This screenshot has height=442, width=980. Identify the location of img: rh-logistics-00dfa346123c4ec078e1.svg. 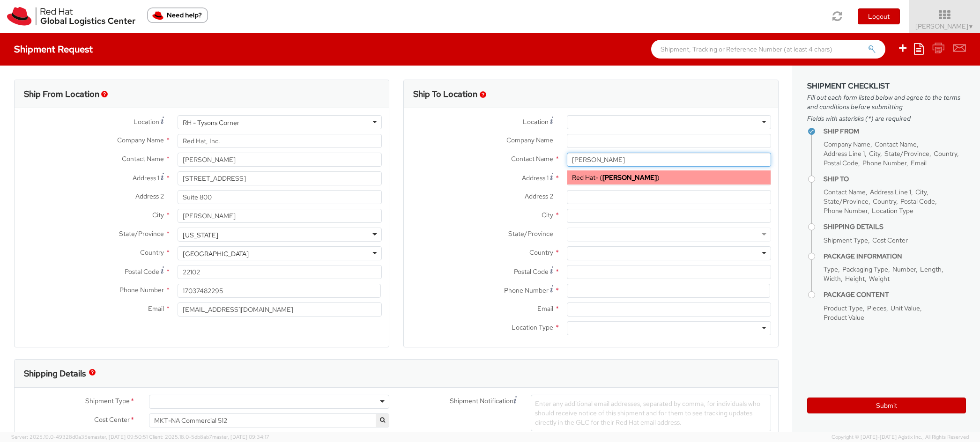
(71, 17).